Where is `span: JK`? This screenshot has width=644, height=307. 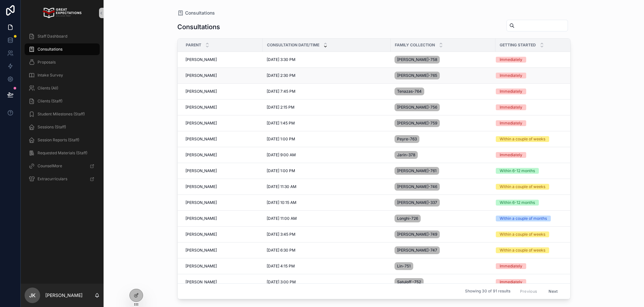
span: JK is located at coordinates (32, 295).